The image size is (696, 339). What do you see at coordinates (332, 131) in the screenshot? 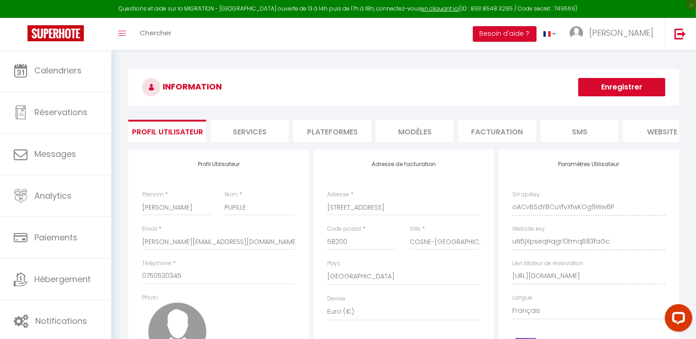
I see `li: Plateformes` at bounding box center [332, 131].